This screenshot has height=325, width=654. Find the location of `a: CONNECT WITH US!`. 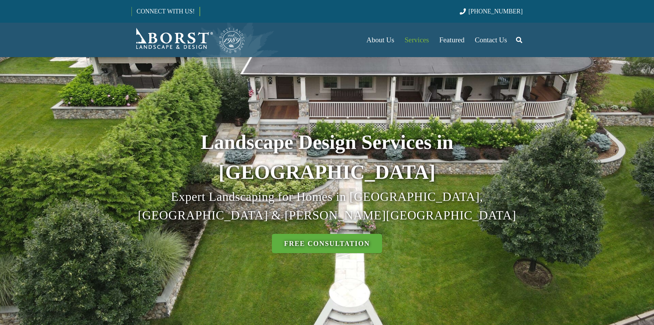

a: CONNECT WITH US! is located at coordinates (166, 11).